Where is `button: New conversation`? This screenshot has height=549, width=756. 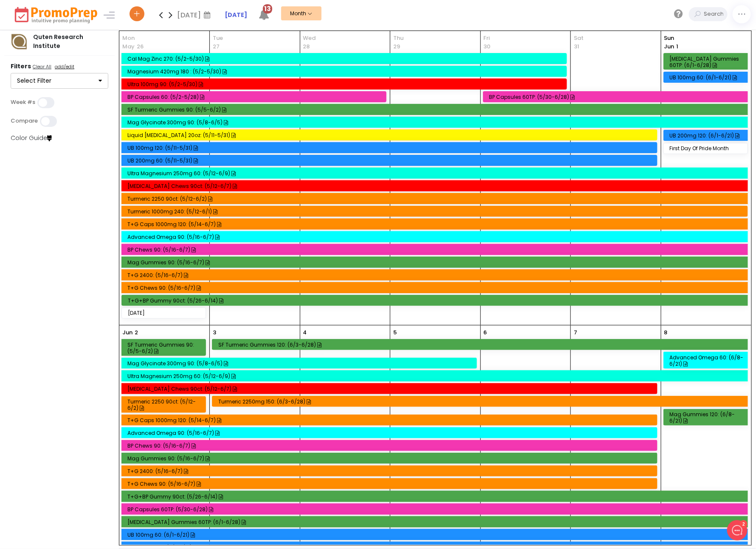
button: New conversation is located at coordinates (85, 94).